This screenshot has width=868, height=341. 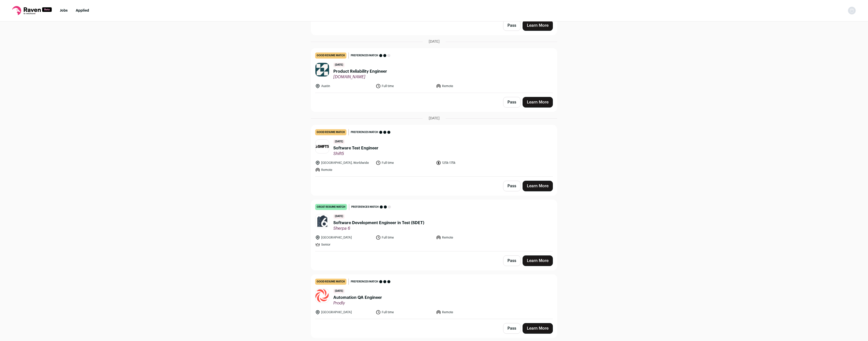 What do you see at coordinates (331, 207) in the screenshot?
I see `div: great resume match` at bounding box center [331, 207].